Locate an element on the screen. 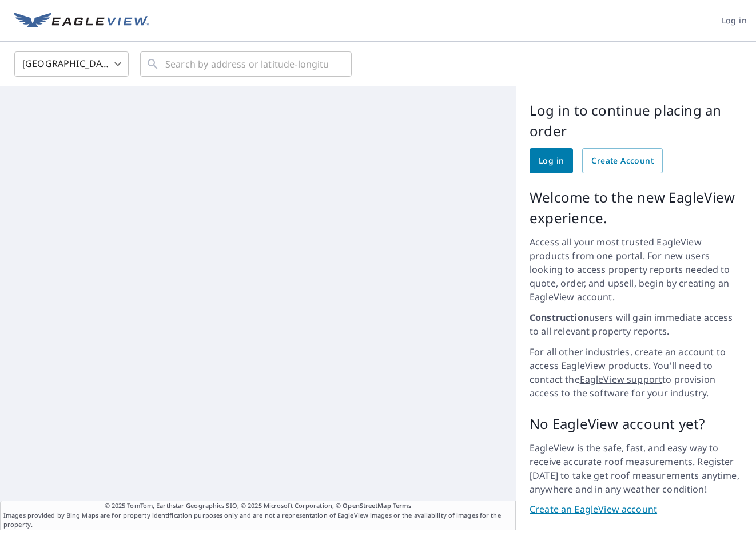 The width and height of the screenshot is (756, 536). p: Log in to continue placing an order is located at coordinates (636, 121).